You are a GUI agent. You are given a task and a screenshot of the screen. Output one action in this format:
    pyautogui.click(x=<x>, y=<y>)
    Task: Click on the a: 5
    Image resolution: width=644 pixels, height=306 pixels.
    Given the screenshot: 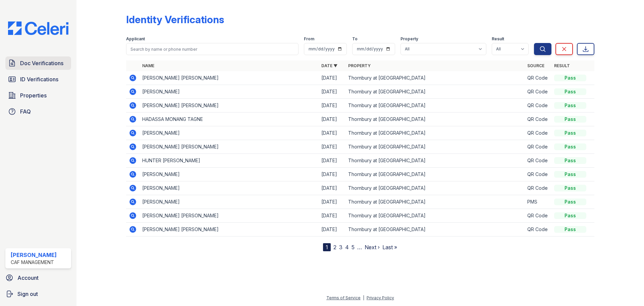 What is the action you would take?
    pyautogui.click(x=353, y=247)
    